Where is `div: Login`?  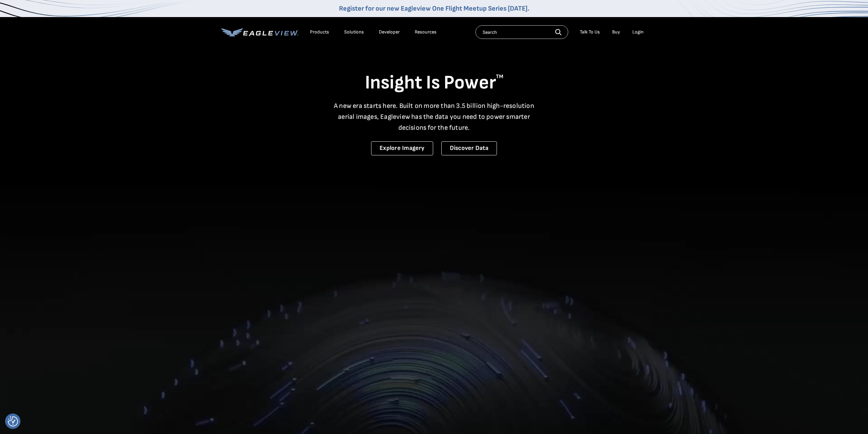 div: Login is located at coordinates (637, 32).